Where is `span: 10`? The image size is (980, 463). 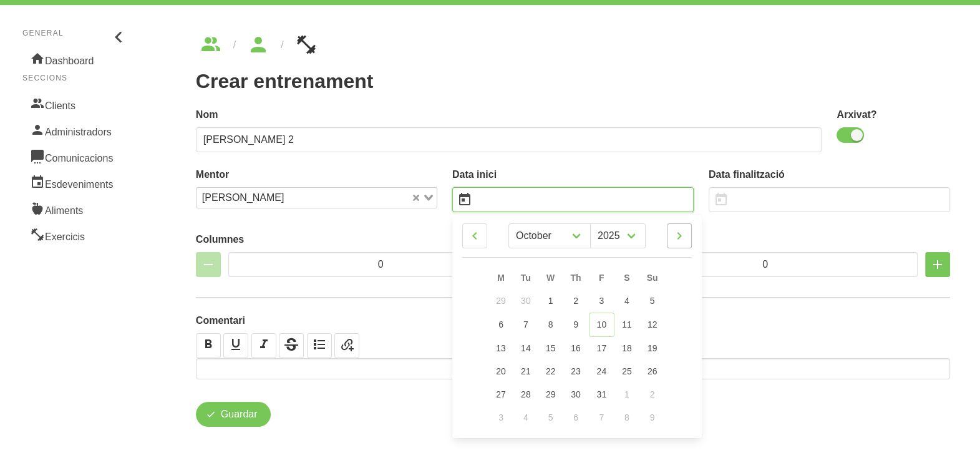
span: 10 is located at coordinates (603, 325).